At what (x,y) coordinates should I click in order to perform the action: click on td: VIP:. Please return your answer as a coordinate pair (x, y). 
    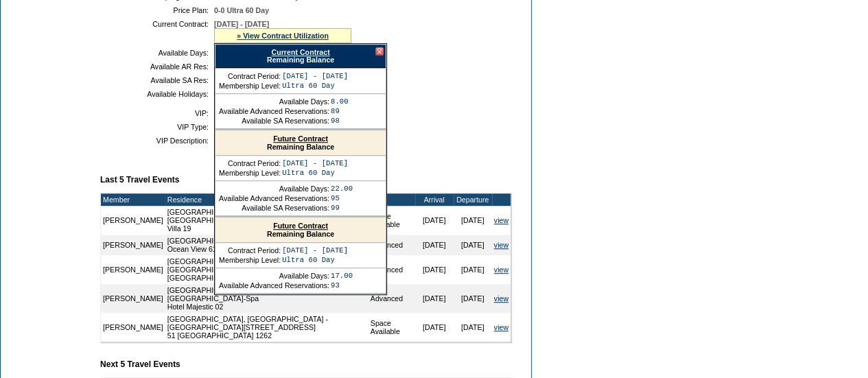
    Looking at the image, I should click on (157, 113).